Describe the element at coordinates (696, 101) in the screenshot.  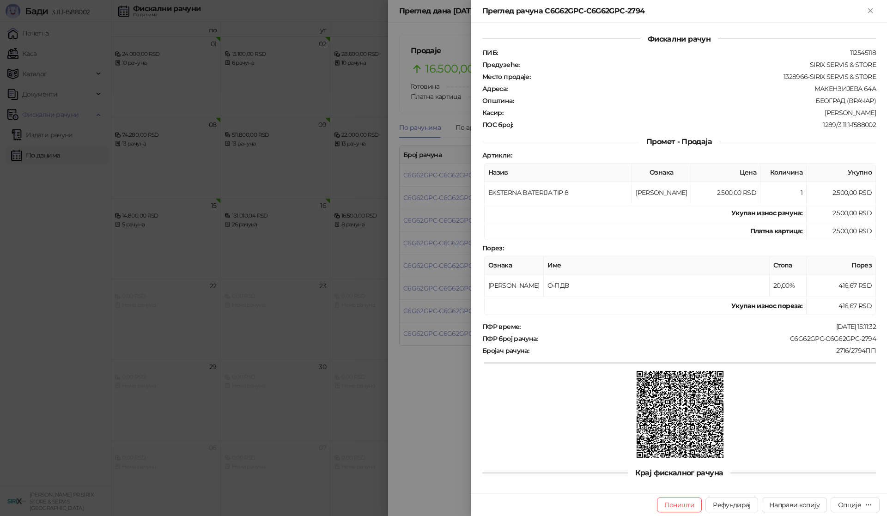
I see `div: БЕОГРАД (ВРАЧАР)` at that location.